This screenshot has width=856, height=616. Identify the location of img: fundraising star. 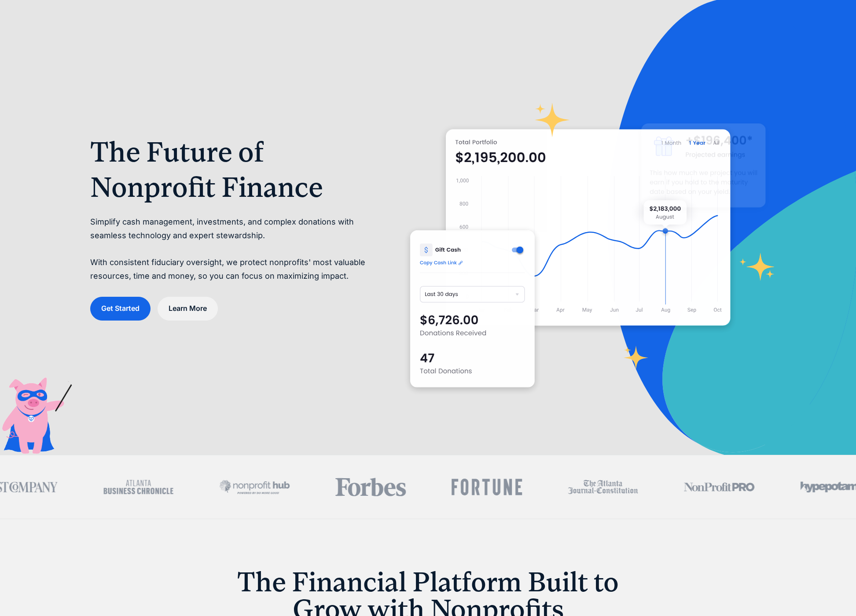
(757, 266).